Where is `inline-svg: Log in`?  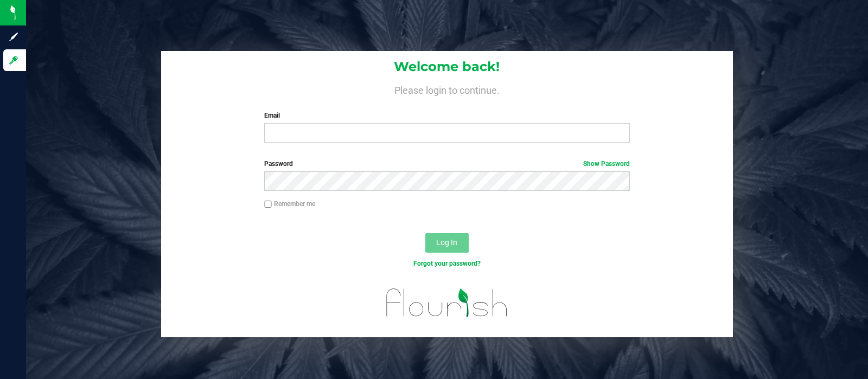 inline-svg: Log in is located at coordinates (13, 60).